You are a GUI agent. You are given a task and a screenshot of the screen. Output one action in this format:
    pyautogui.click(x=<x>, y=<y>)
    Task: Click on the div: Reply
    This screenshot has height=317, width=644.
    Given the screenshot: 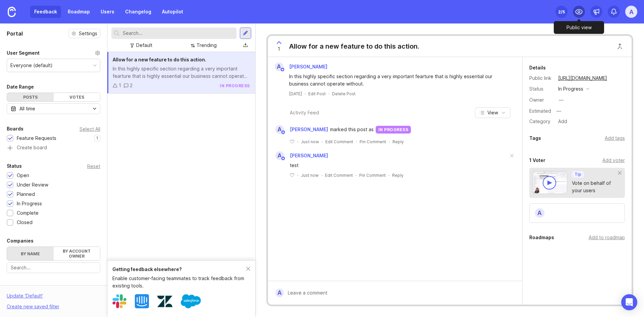 What is the action you would take?
    pyautogui.click(x=398, y=175)
    